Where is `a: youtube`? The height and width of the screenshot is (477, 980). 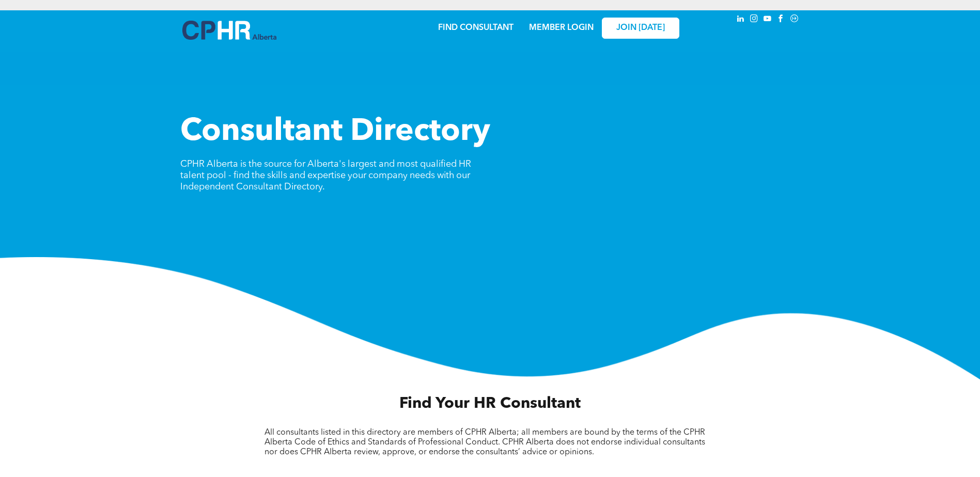
a: youtube is located at coordinates (768, 19).